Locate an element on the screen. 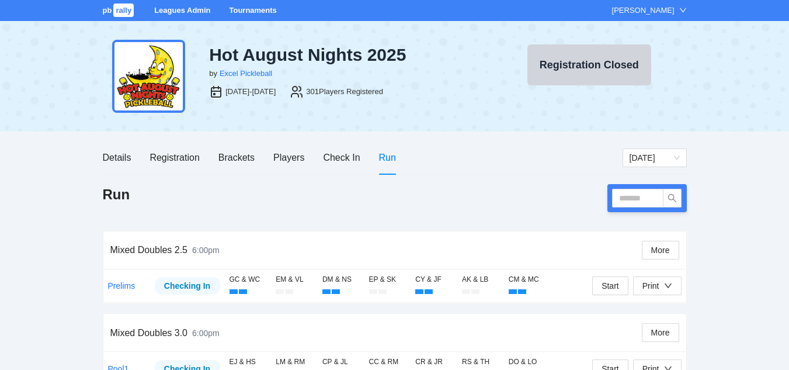 The height and width of the screenshot is (370, 789). div: Print is located at coordinates (650, 285).